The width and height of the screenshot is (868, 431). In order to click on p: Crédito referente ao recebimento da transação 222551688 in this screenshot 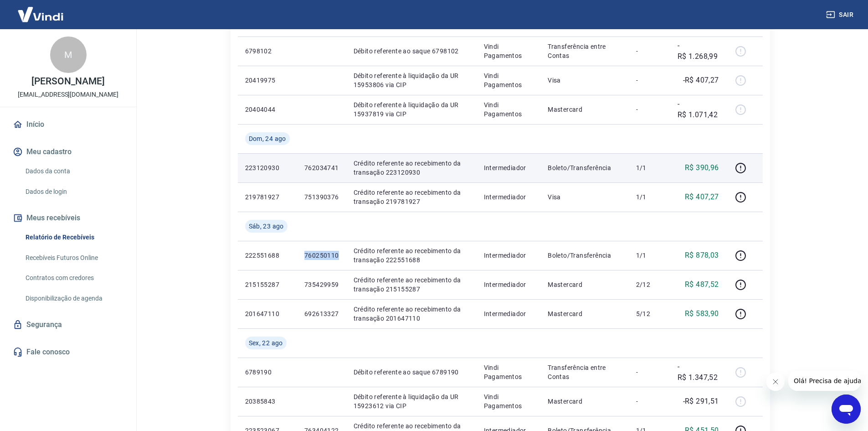, I will do `click(411, 255)`.